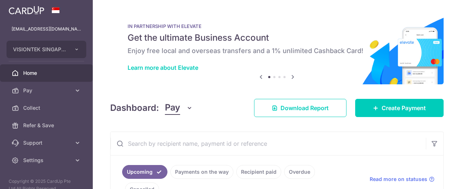 The height and width of the screenshot is (189, 461). I want to click on h5: Get the ultimate Business Account, so click(277, 38).